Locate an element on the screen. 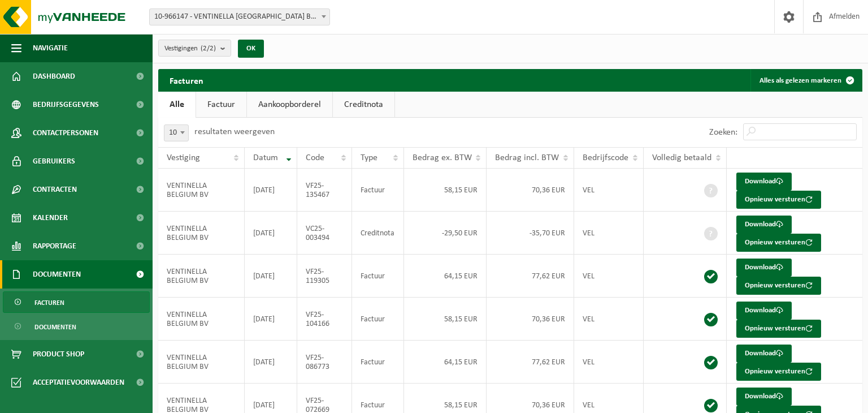  a: Factuur is located at coordinates (221, 104).